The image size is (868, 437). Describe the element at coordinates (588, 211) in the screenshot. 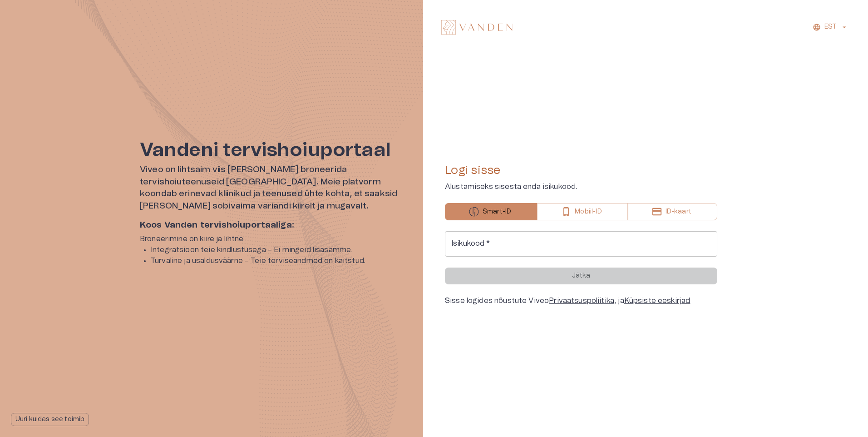

I see `p: Mobiil-ID` at that location.